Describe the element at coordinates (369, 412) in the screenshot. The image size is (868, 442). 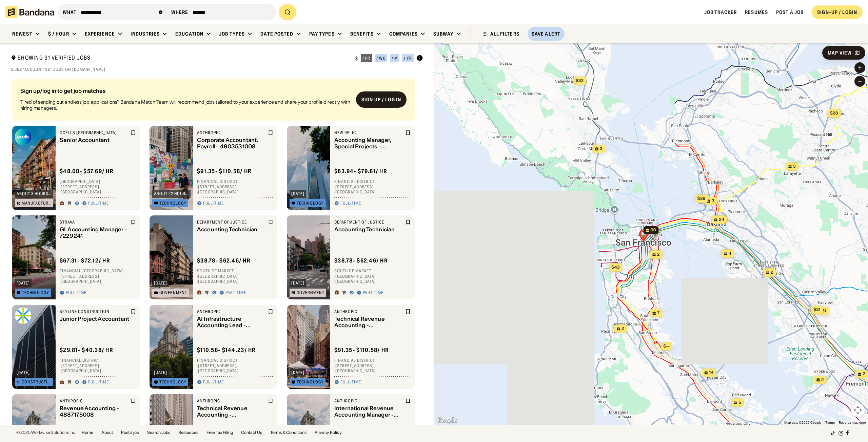
I see `div: International Revenue Accounting Manager - 4895846008` at that location.